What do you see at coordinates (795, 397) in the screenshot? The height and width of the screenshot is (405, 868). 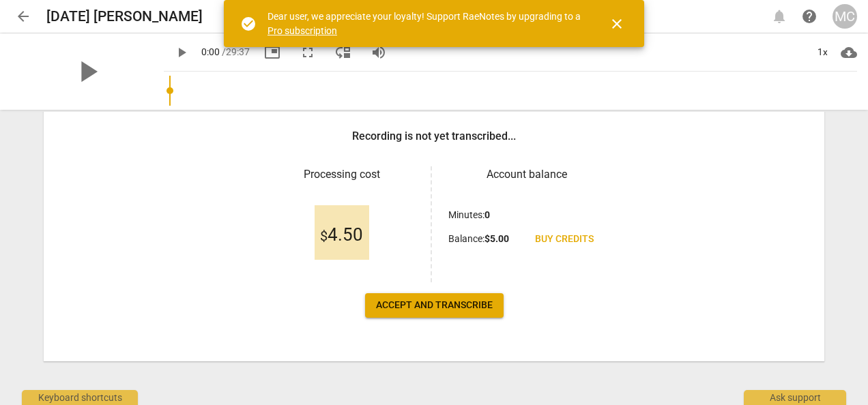 I see `div: Ask support` at bounding box center [795, 397].